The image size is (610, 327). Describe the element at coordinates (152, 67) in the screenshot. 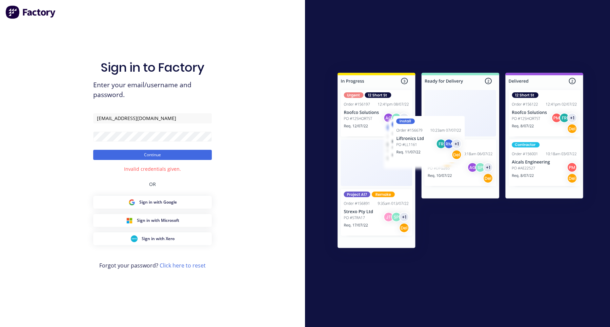

I see `h1: Sign in to Factory` at that location.